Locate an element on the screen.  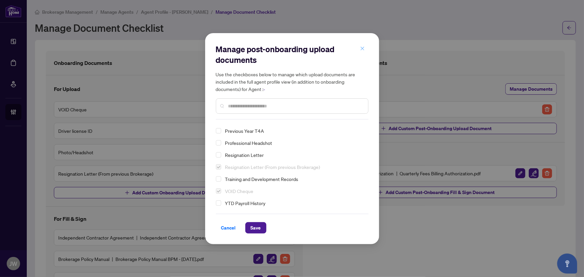
span: Select Professional Headshot is located at coordinates (218, 143).